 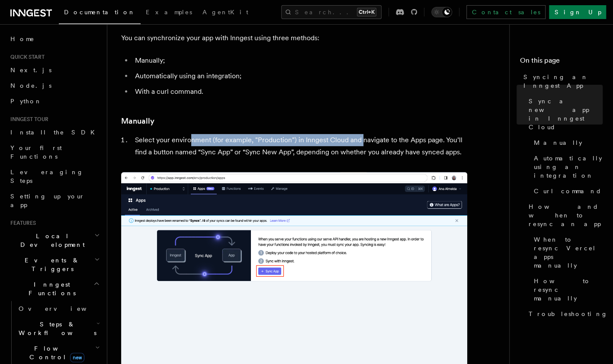 I want to click on li: With a curl command., so click(x=299, y=92).